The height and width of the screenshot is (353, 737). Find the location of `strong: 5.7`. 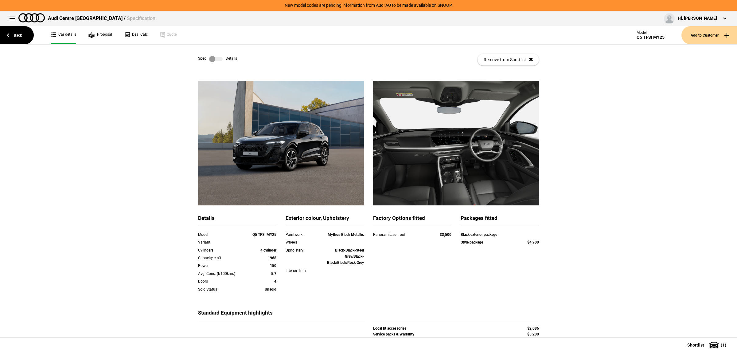

strong: 5.7 is located at coordinates (274, 273).